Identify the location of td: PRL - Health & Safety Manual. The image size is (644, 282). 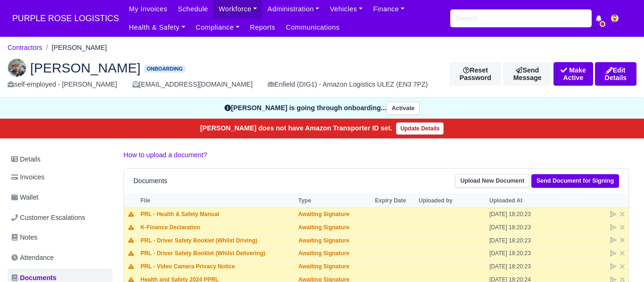
(217, 214).